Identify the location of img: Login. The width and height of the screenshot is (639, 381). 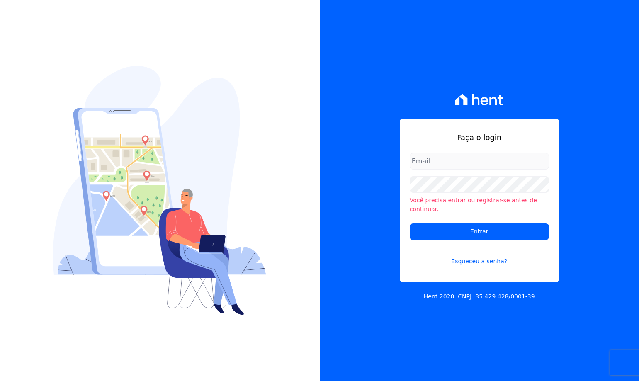
(160, 190).